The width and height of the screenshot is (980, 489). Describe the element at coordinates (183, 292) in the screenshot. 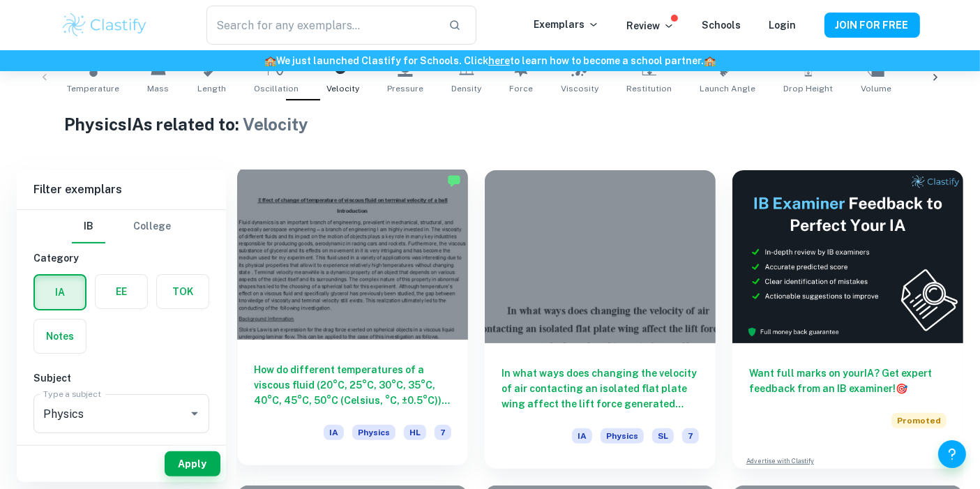

I see `button: TOK` at that location.